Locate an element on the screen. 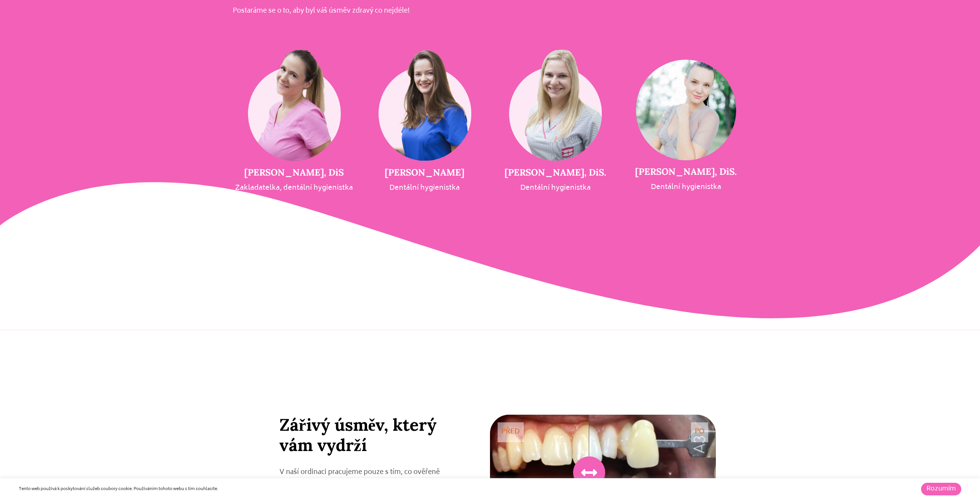  div: Tento web používá k poskytování služeb soubory cookie. Používáním tohoto webu s tím souhlasíte. is located at coordinates (348, 489).